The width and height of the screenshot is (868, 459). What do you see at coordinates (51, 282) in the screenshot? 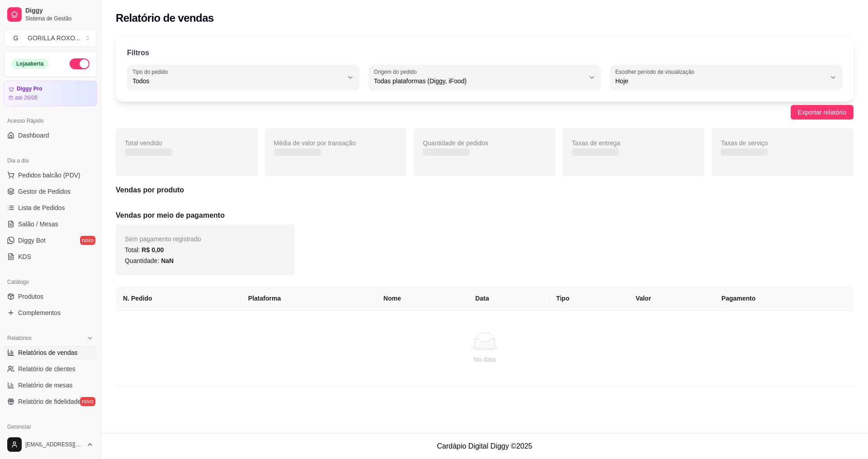
I see `div: Catálogo` at bounding box center [51, 282].